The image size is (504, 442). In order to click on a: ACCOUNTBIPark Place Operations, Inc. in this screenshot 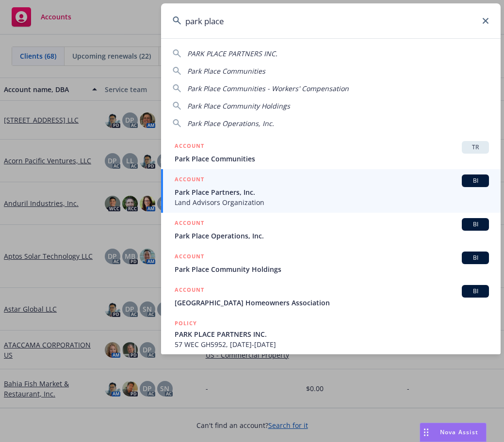, I will do `click(331, 230)`.